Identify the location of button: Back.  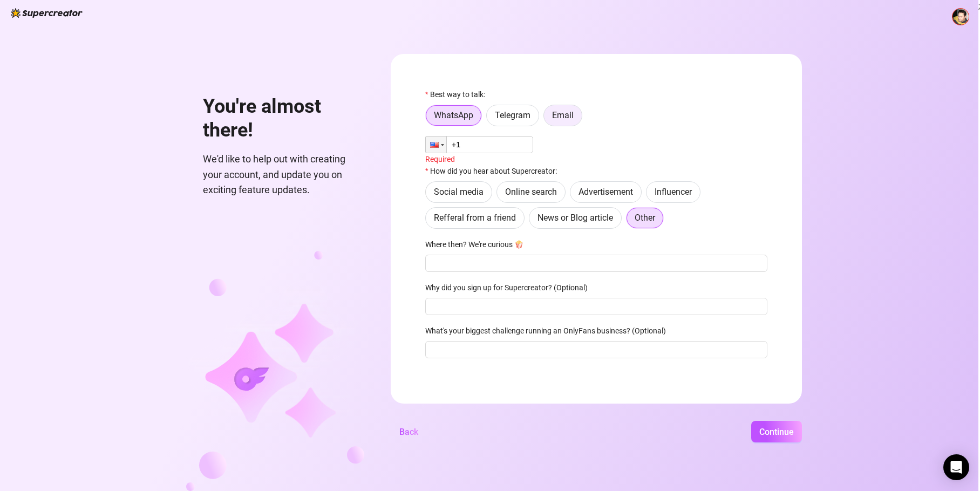
(409, 432).